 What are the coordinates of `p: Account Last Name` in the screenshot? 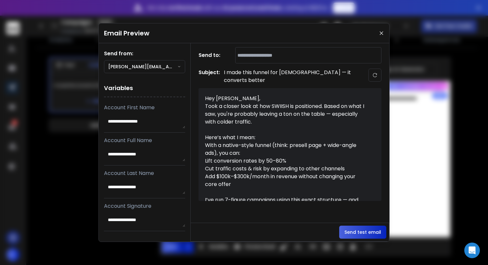 It's located at (145, 173).